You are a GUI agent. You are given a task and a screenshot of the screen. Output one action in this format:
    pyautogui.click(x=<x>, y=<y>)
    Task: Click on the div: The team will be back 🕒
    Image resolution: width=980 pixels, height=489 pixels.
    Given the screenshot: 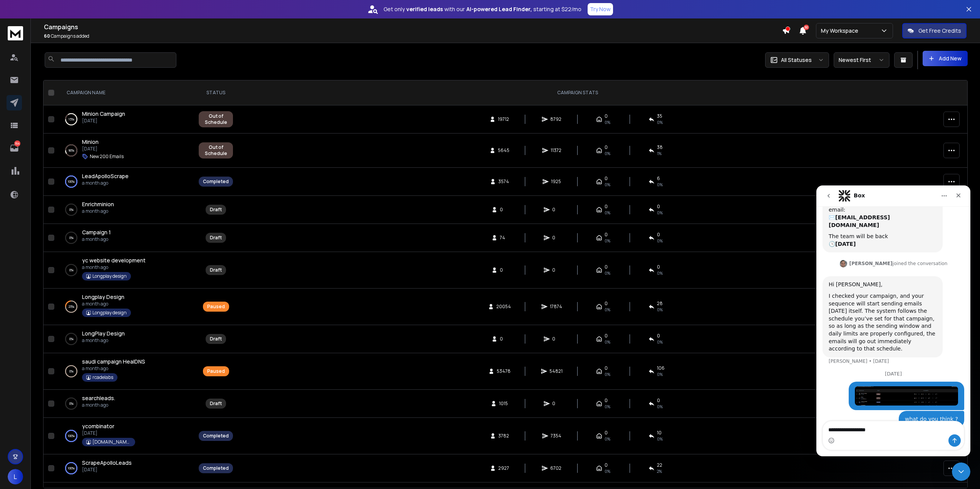 What is the action you would take?
    pyautogui.click(x=66, y=55)
    